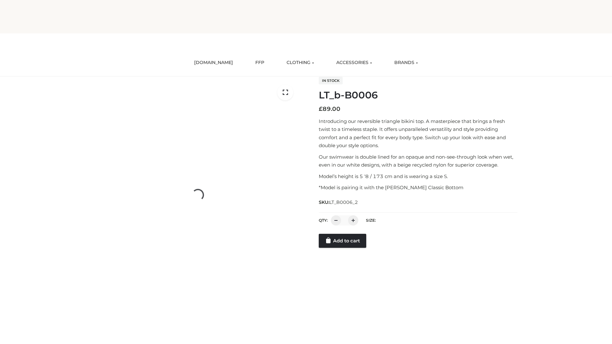 This screenshot has width=612, height=344. I want to click on a: BRANDS, so click(406, 63).